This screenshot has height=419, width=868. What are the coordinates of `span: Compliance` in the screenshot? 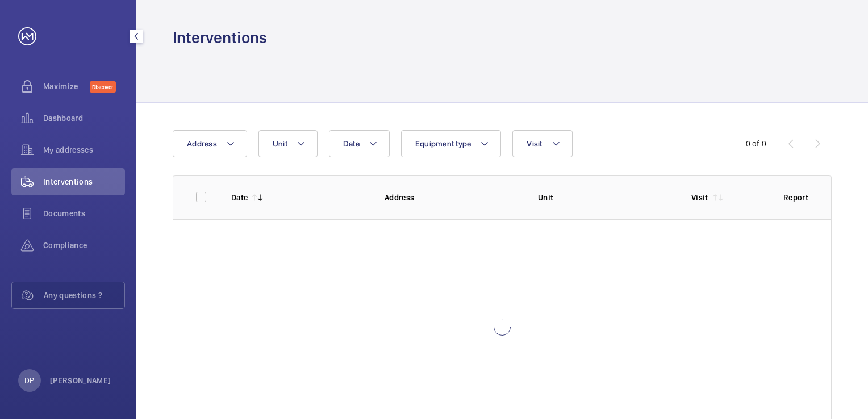 It's located at (84, 246).